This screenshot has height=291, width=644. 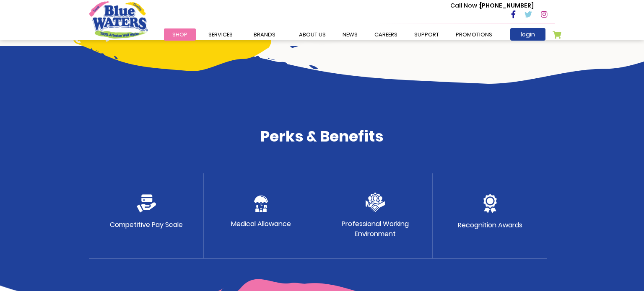 I want to click on p: Professional Working Environment, so click(x=375, y=229).